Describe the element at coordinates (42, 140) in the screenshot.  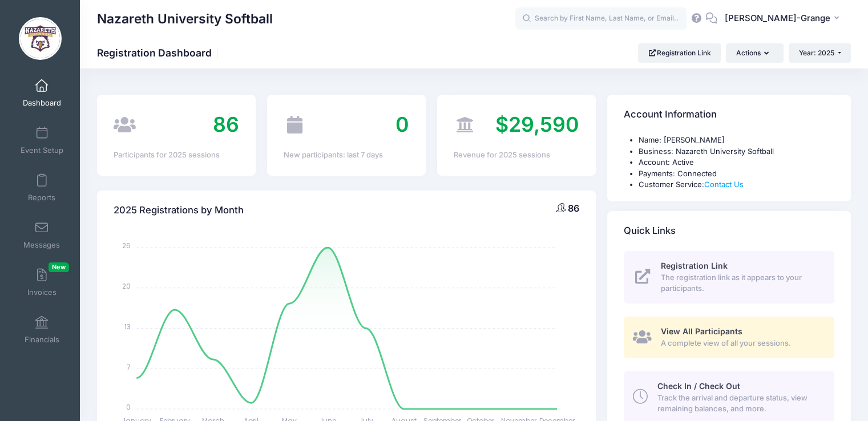
I see `a: Event Setup` at that location.